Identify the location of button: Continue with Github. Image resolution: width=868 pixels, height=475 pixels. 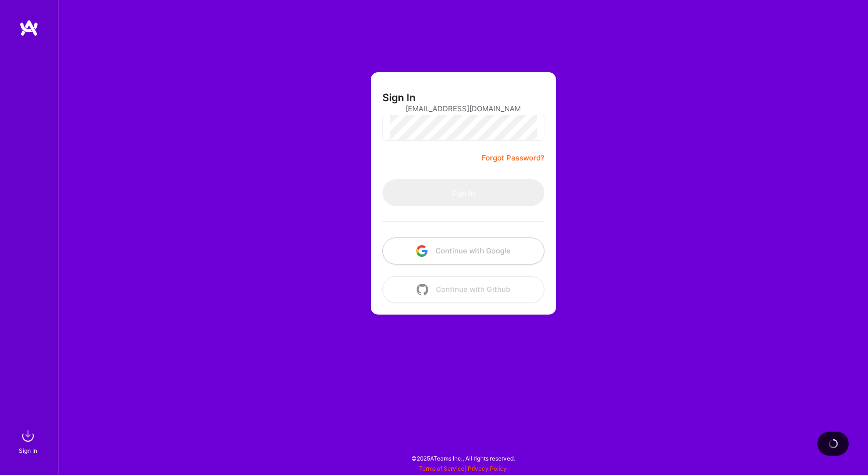
(463, 290).